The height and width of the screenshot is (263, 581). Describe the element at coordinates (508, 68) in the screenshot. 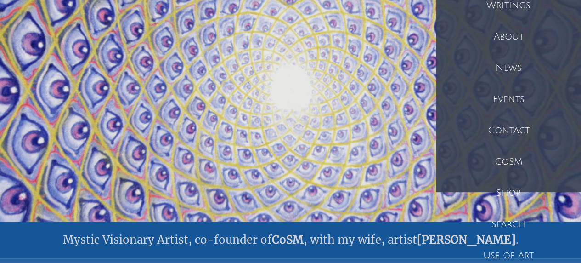

I see `a: News` at that location.